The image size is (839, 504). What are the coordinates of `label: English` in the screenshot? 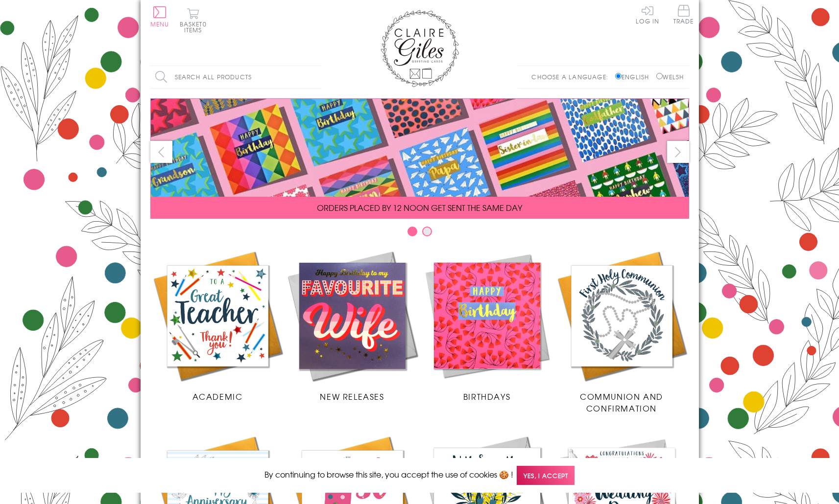 It's located at (634, 77).